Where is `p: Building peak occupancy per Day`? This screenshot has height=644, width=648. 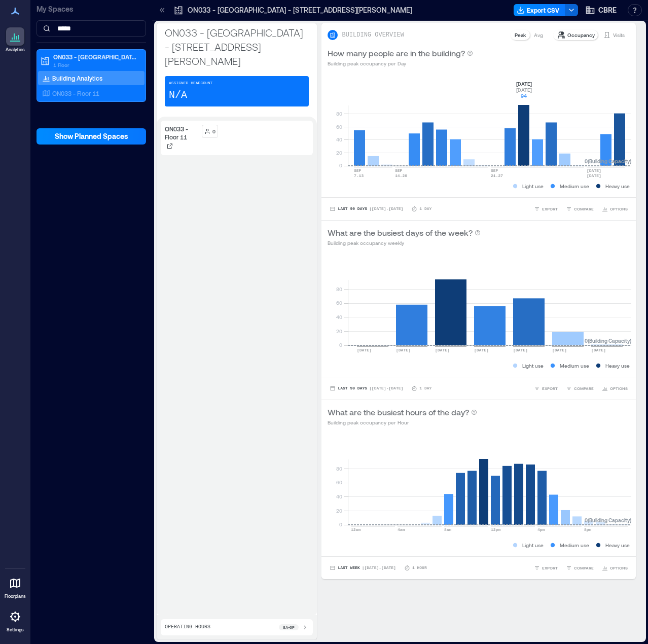 p: Building peak occupancy per Day is located at coordinates (400, 64).